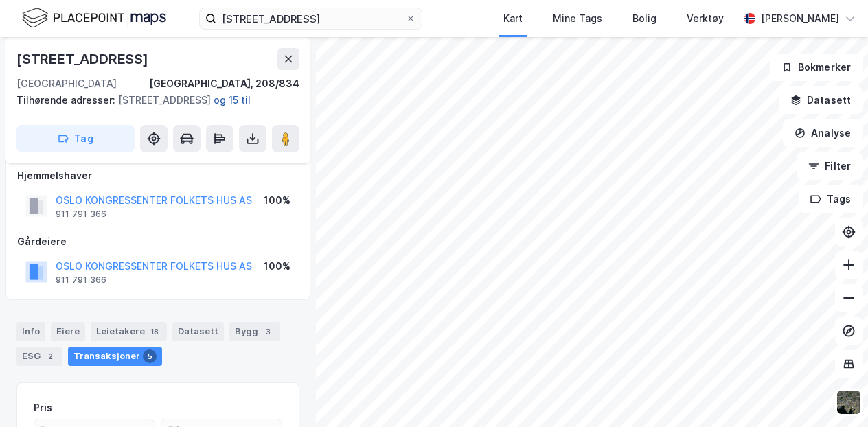 The image size is (868, 427). Describe the element at coordinates (198, 331) in the screenshot. I see `div: Datasett` at that location.